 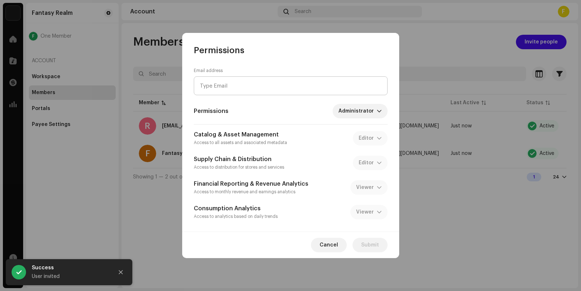 What do you see at coordinates (236, 208) in the screenshot?
I see `h5: Consumption Analytics` at bounding box center [236, 208].